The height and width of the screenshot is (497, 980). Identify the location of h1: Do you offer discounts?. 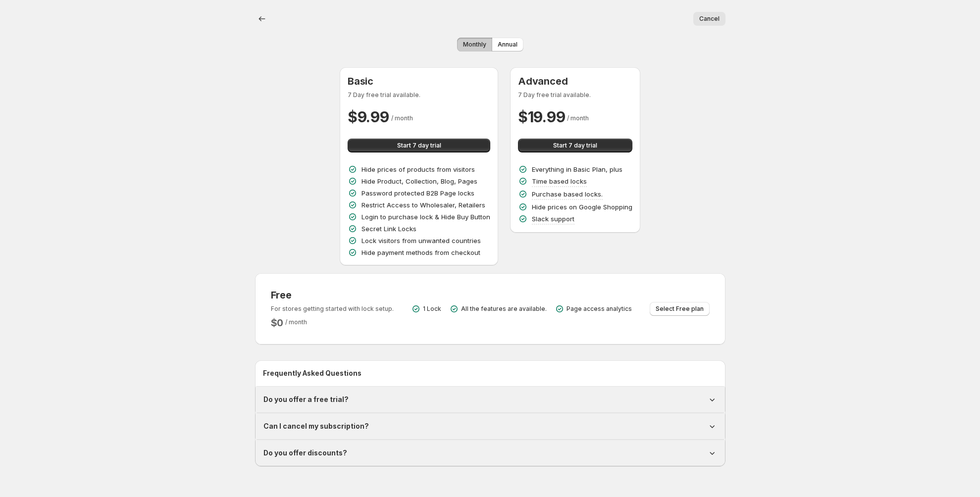
(305, 453).